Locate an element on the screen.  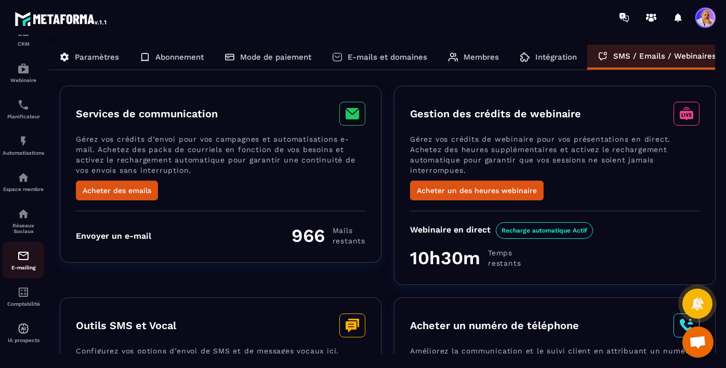
h3: Services de communication is located at coordinates (147, 114).